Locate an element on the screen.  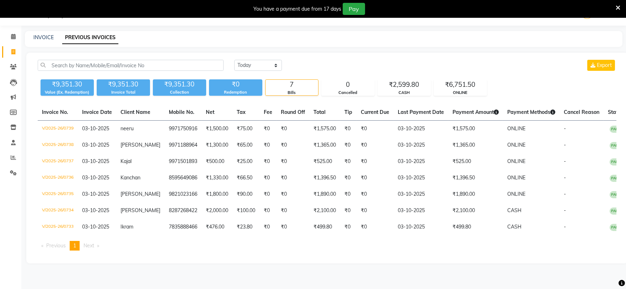
td: ₹25.00 is located at coordinates (246, 161).